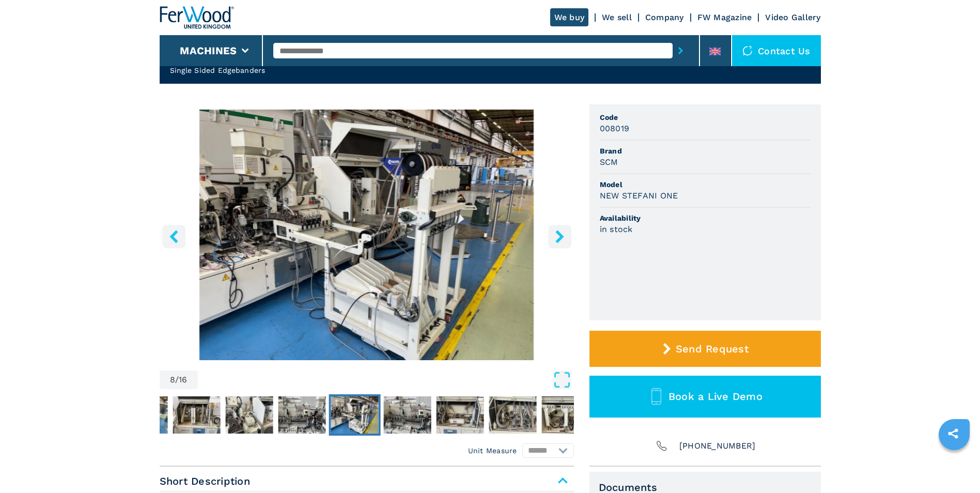  What do you see at coordinates (616, 229) in the screenshot?
I see `h3: in stock` at bounding box center [616, 229].